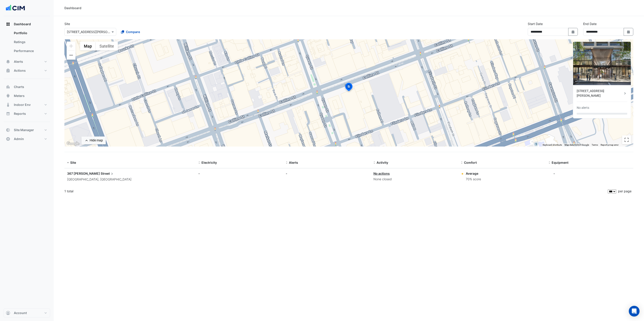 This screenshot has width=644, height=321. Describe the element at coordinates (627, 140) in the screenshot. I see `button: Toggle fullscreen view` at that location.